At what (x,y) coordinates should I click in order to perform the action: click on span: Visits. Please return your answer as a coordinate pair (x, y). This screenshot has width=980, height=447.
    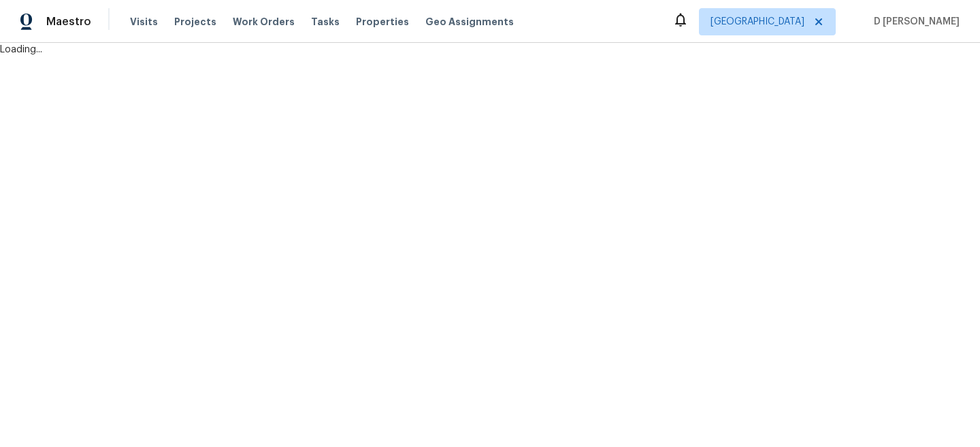
    Looking at the image, I should click on (144, 22).